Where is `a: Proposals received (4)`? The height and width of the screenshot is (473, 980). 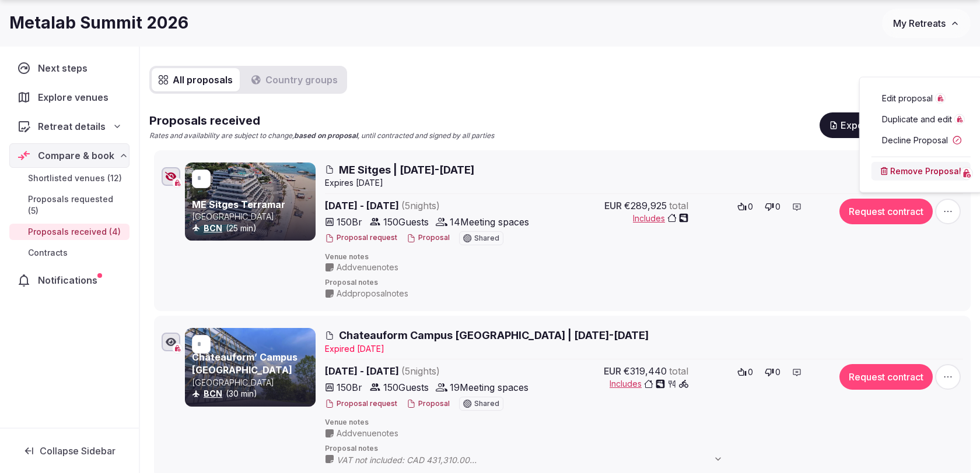 a: Proposals received (4) is located at coordinates (70, 232).